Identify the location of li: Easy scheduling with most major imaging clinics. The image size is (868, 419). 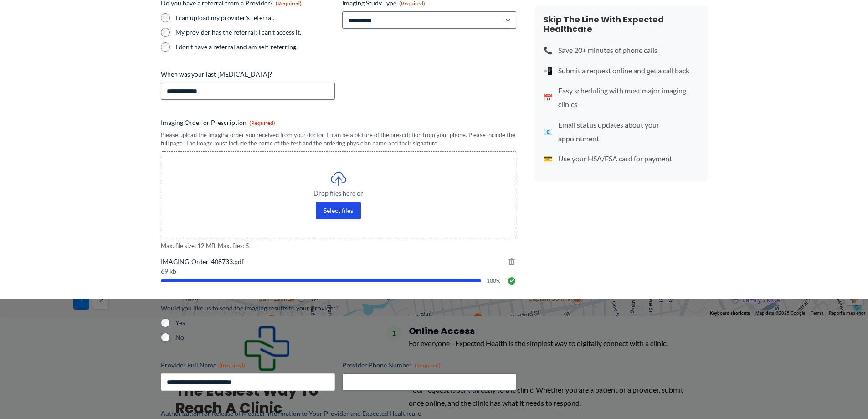
(621, 97).